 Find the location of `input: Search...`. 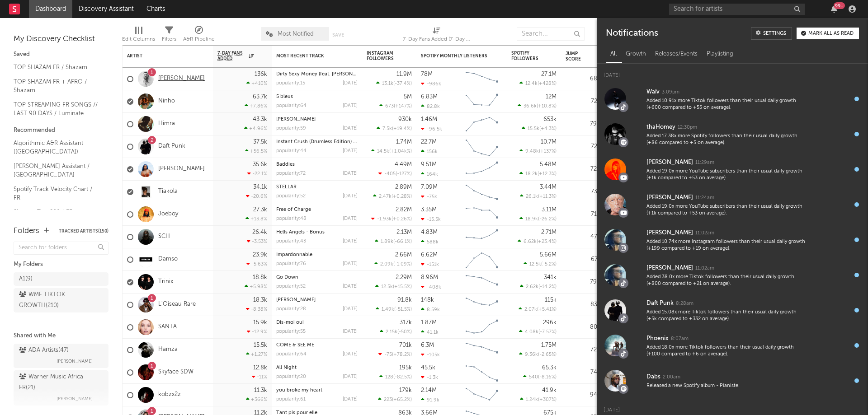

input: Search... is located at coordinates (551, 34).